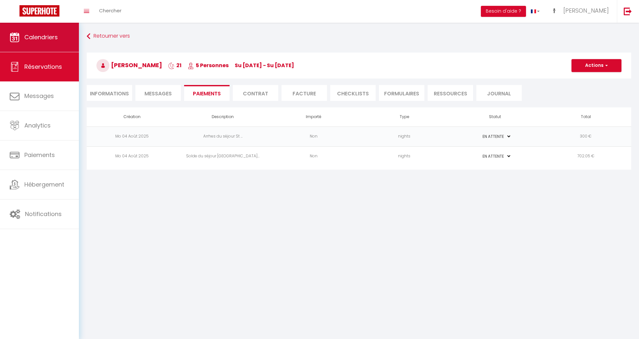 This screenshot has height=339, width=639. Describe the element at coordinates (132, 117) in the screenshot. I see `th: Création` at that location.